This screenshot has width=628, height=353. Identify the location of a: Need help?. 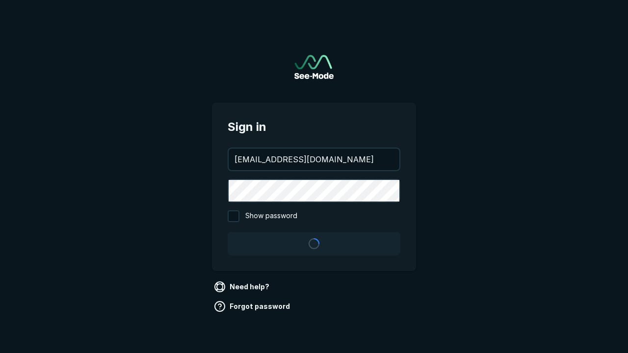
(242, 287).